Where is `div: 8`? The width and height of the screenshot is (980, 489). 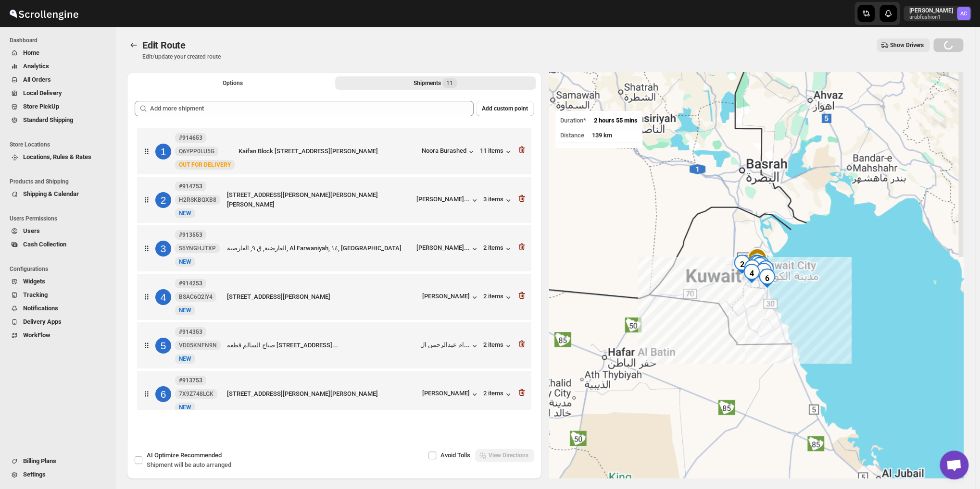 div: 8 is located at coordinates (761, 266).